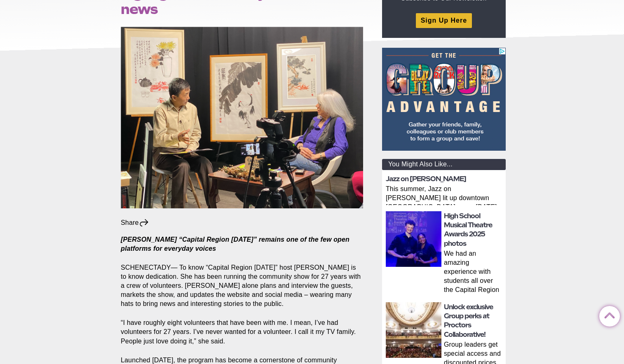 The height and width of the screenshot is (364, 624). What do you see at coordinates (468, 230) in the screenshot?
I see `a: High School Musical Theatre Awards 2025 photos` at bounding box center [468, 230].